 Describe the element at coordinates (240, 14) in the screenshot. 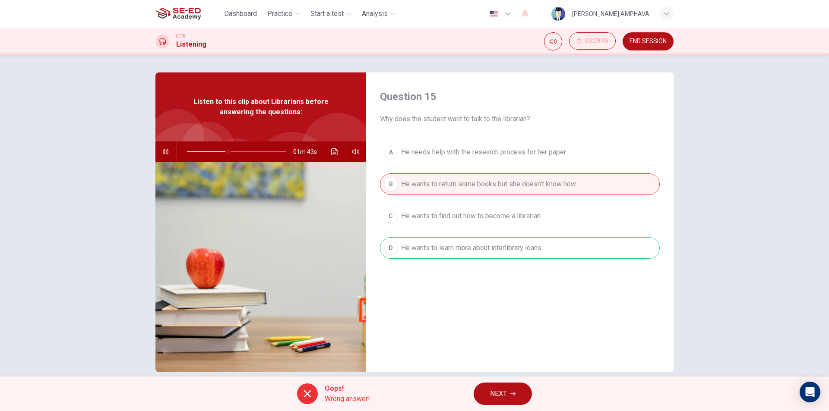

I see `button: Dashboard` at that location.